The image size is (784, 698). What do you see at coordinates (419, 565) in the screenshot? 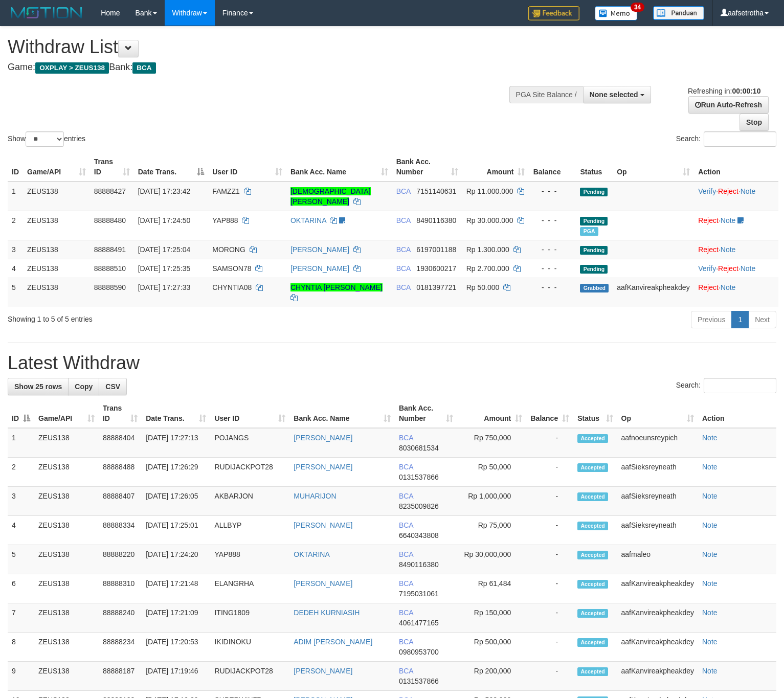
I see `span: Copy 8490116380 to clipboard` at bounding box center [419, 565].